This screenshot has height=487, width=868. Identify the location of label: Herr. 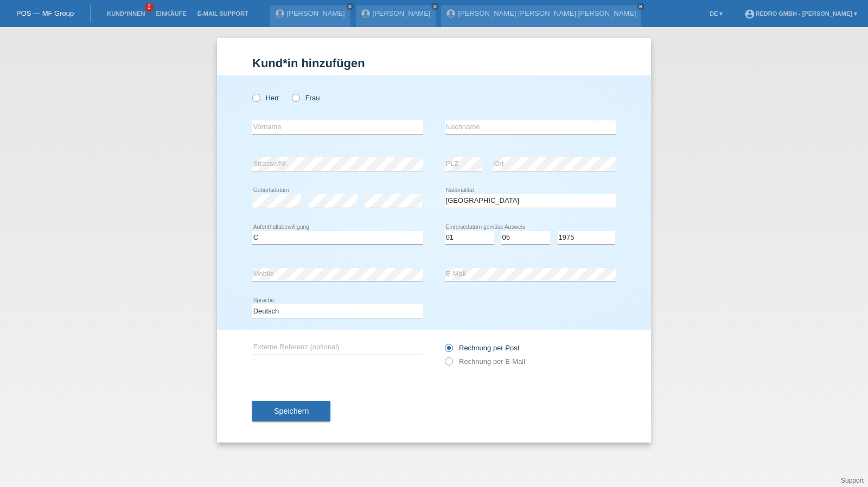
(266, 97).